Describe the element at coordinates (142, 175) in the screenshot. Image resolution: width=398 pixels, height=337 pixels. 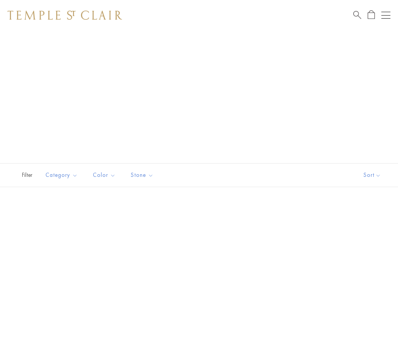
I see `button: Stone` at that location.